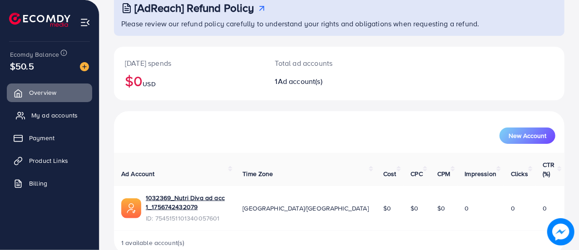 The height and width of the screenshot is (250, 579). I want to click on a: Overview, so click(50, 93).